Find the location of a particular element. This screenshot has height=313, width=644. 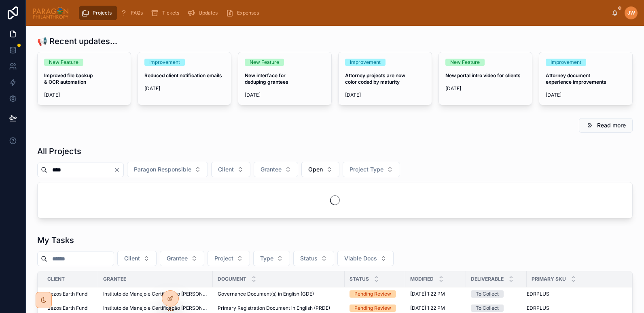

h1: My Tasks is located at coordinates (56, 240).